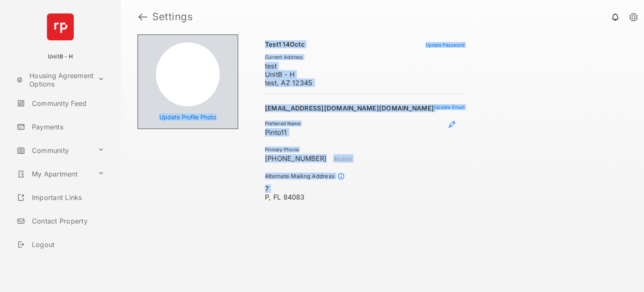 This screenshot has width=644, height=292. I want to click on span: Current Address, so click(289, 57).